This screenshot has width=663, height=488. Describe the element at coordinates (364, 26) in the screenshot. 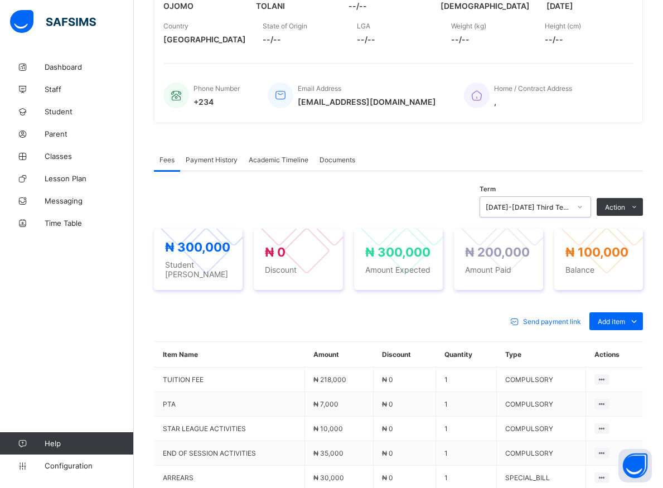

I see `span: LGA` at that location.